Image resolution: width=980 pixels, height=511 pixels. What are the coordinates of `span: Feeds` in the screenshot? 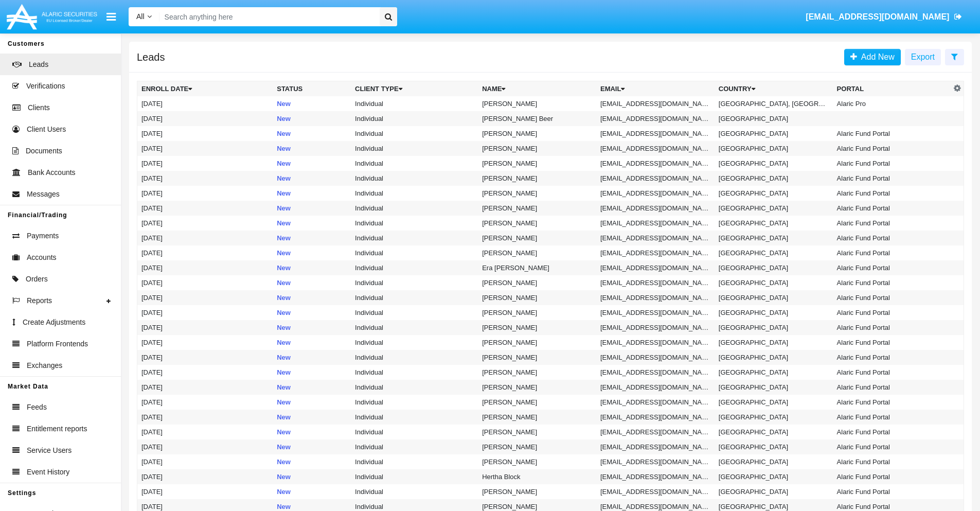 It's located at (36, 407).